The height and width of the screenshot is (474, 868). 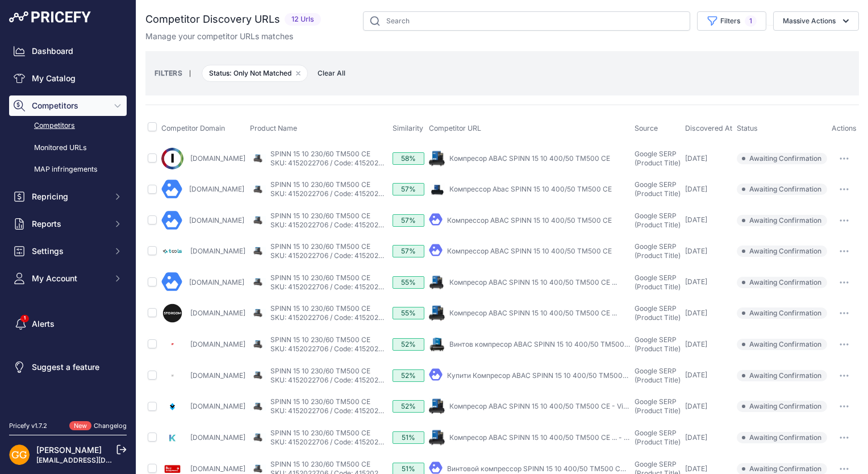 What do you see at coordinates (68, 224) in the screenshot?
I see `nav: Sidebar` at bounding box center [68, 224].